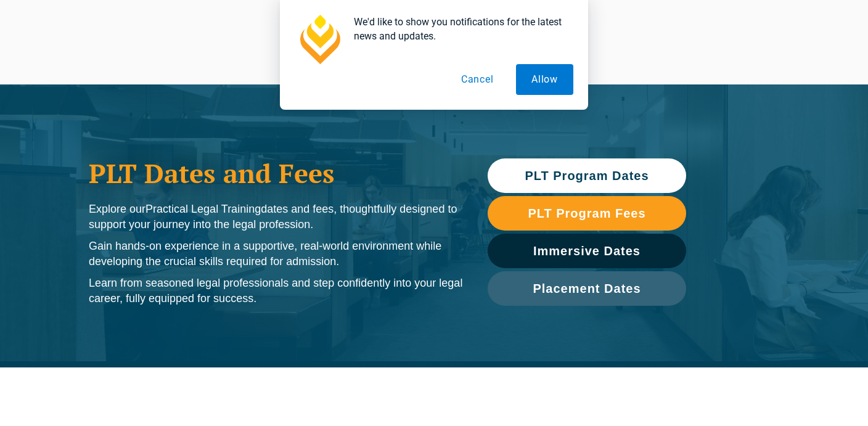  I want to click on button: Cancel, so click(477, 79).